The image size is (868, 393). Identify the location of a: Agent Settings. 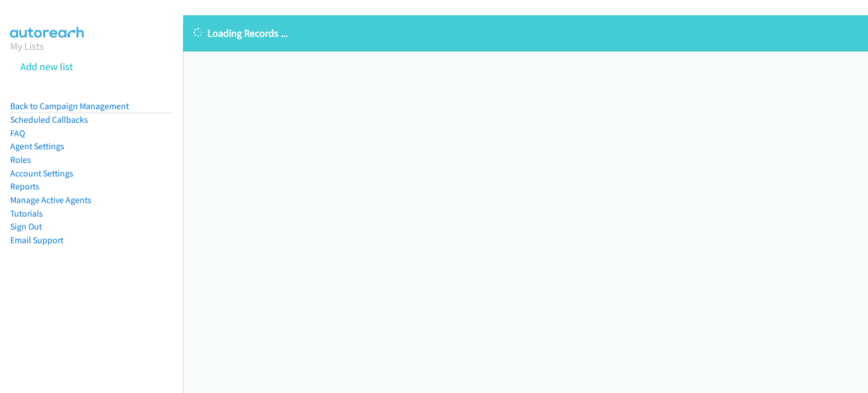
(37, 146).